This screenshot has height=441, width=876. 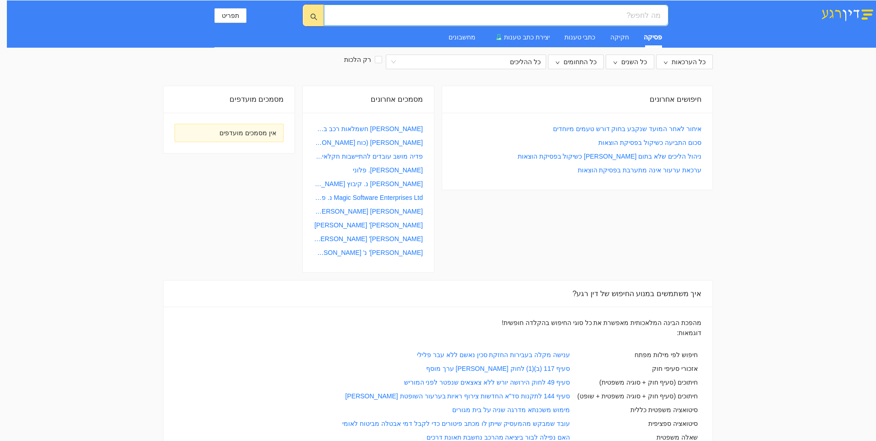 What do you see at coordinates (580, 62) in the screenshot?
I see `span: כל התחומים` at bounding box center [580, 62].